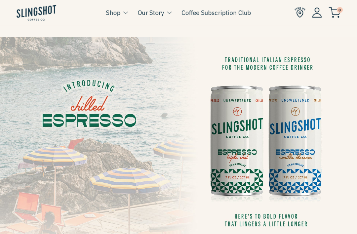  I want to click on a: 0, so click(335, 13).